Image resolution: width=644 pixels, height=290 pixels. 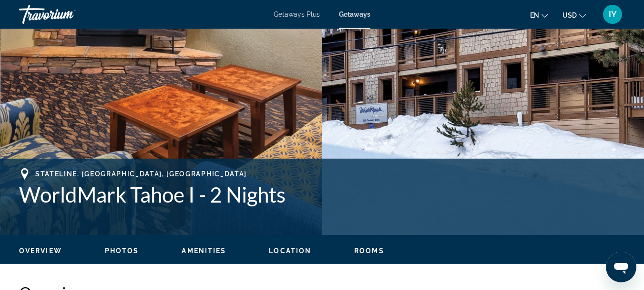 I want to click on a: Travorium, so click(x=67, y=14).